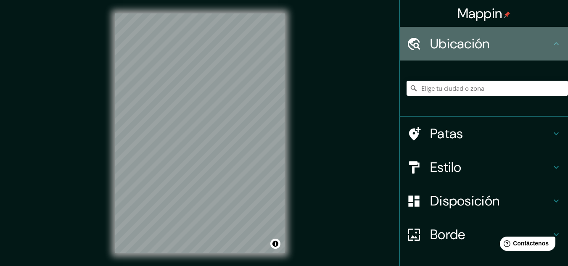  What do you see at coordinates (484, 134) in the screenshot?
I see `div: Patas` at bounding box center [484, 134].